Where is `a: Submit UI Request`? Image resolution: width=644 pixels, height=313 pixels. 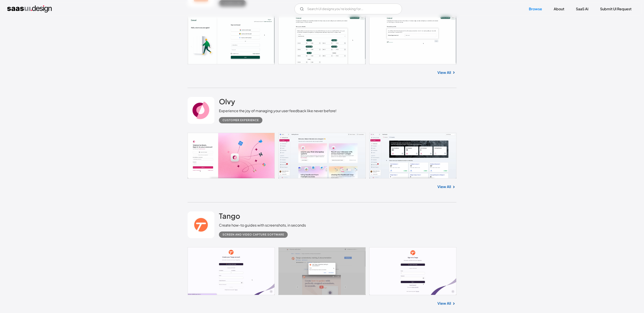 a: Submit UI Request is located at coordinates (615, 9).